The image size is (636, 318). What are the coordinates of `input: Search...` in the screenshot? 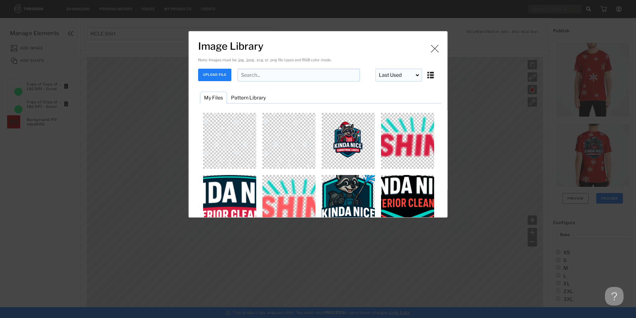 It's located at (299, 75).